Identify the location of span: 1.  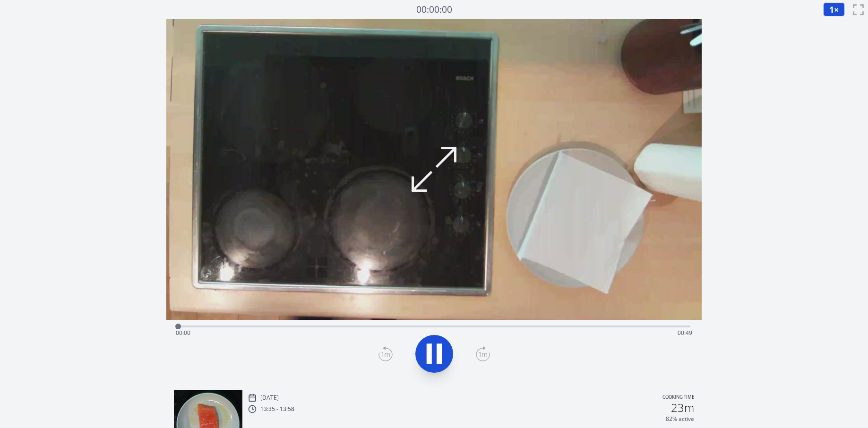
(831, 10).